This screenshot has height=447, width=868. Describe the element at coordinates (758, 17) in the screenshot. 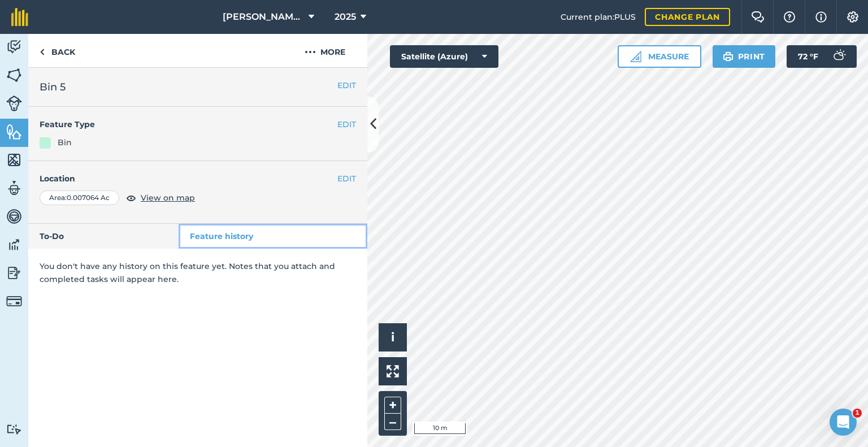

I see `img: Two speech bubbles overlapping with the left bubble in the forefront` at that location.